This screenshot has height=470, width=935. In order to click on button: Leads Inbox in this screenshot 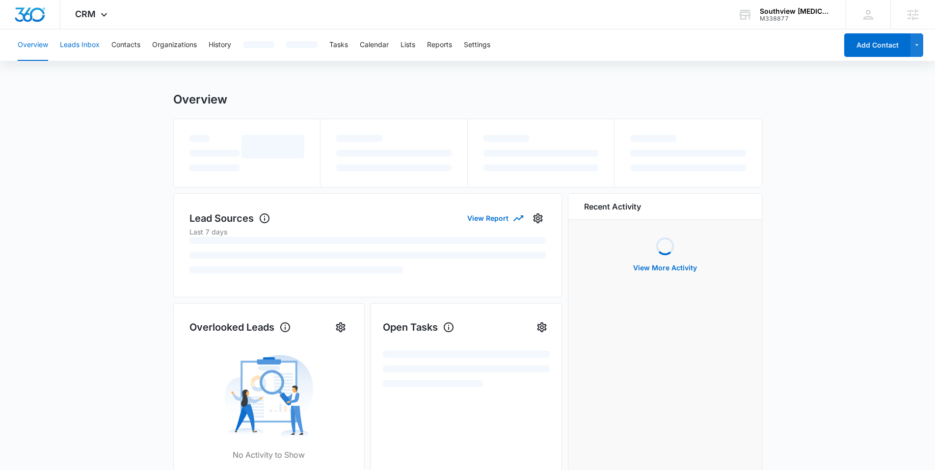, I will do `click(80, 45)`.